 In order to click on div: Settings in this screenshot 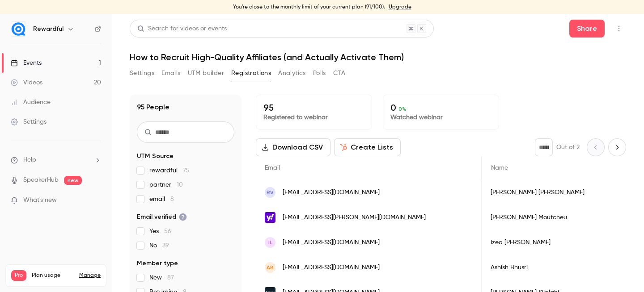, I will do `click(28, 122)`.